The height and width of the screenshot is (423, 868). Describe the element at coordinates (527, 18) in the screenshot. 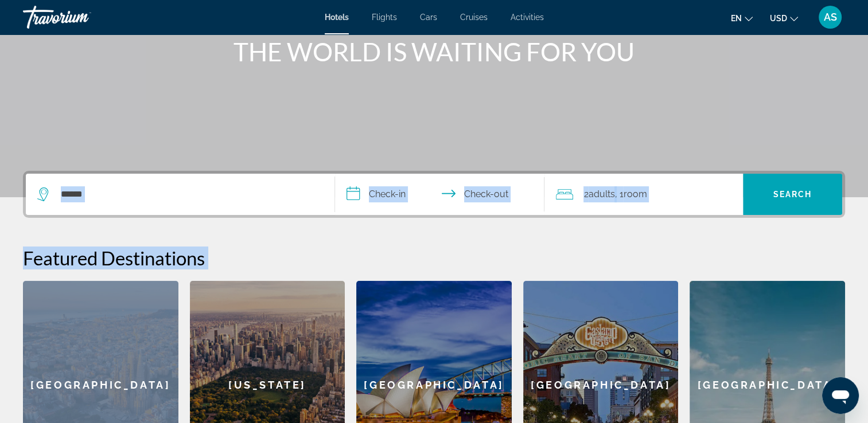

I see `span: Activities` at that location.